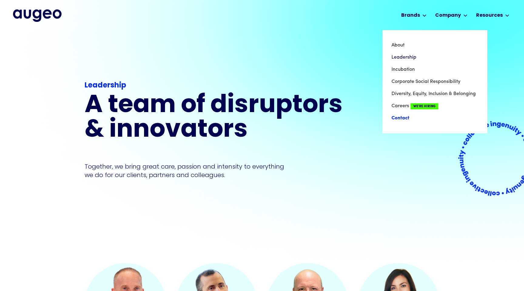 The image size is (524, 291). What do you see at coordinates (435, 118) in the screenshot?
I see `a: Contact` at bounding box center [435, 118].